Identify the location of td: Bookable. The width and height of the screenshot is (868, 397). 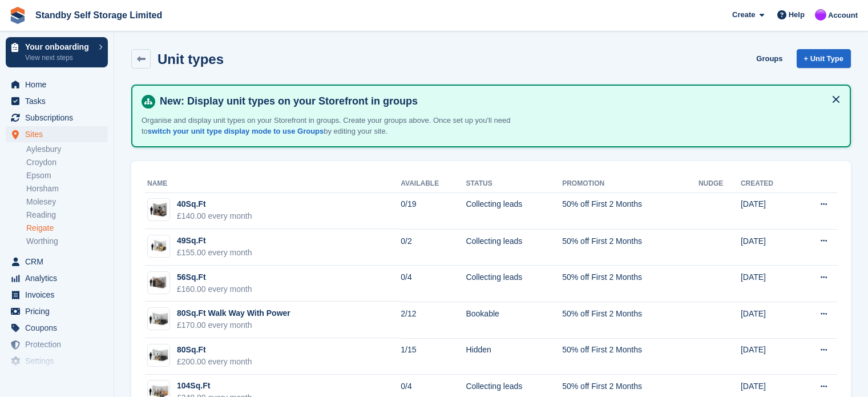
(514, 319).